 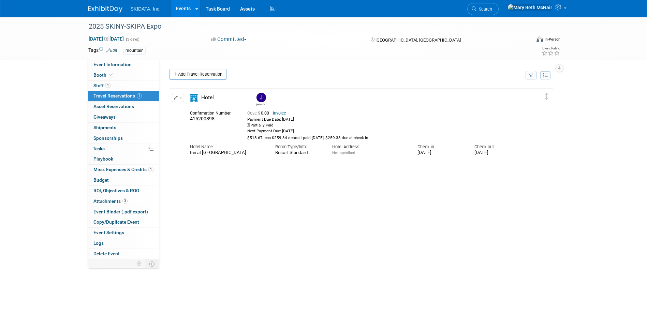 I want to click on a: Shipments, so click(x=124, y=128).